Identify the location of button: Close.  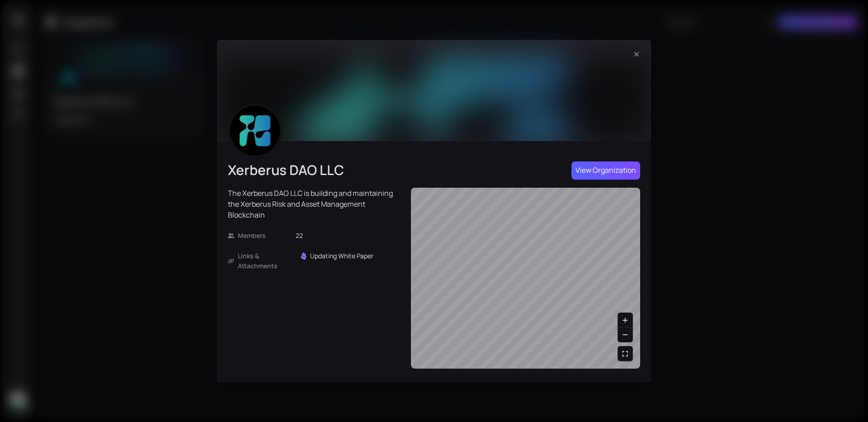
(637, 55).